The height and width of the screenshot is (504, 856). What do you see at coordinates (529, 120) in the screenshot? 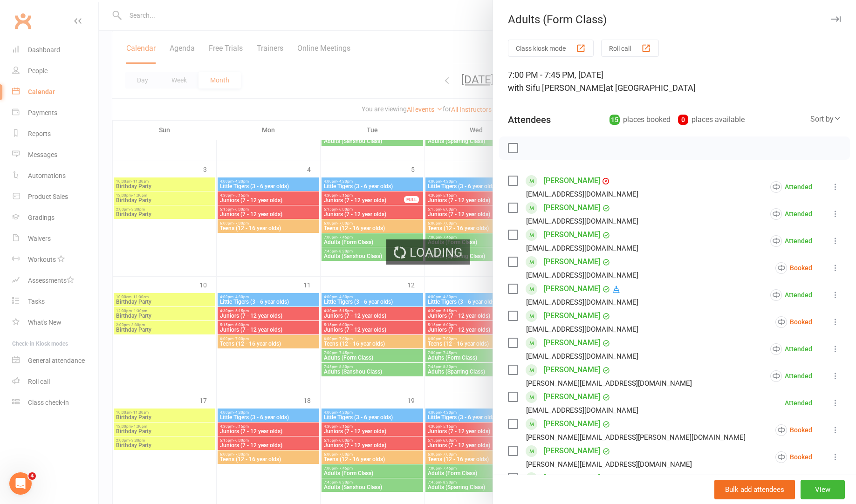
I see `div: Attendees` at bounding box center [529, 120].